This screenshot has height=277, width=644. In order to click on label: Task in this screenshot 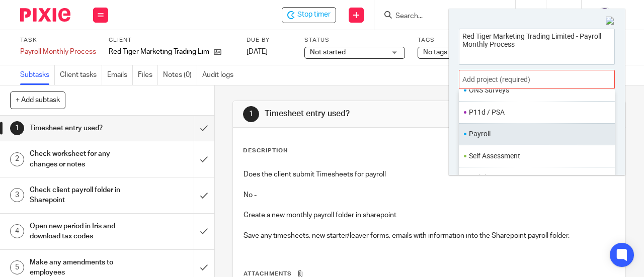, I will do `click(58, 40)`.